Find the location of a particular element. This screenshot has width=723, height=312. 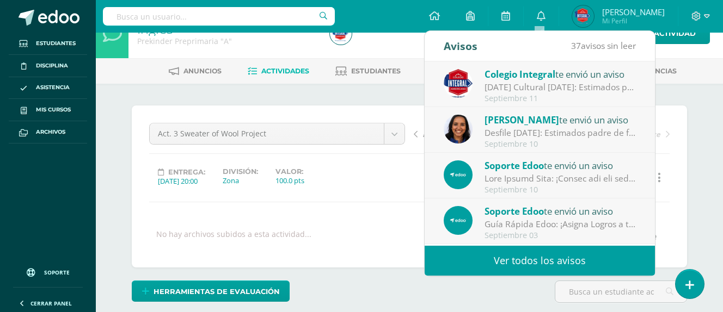

a: Archivos is located at coordinates (48, 132).